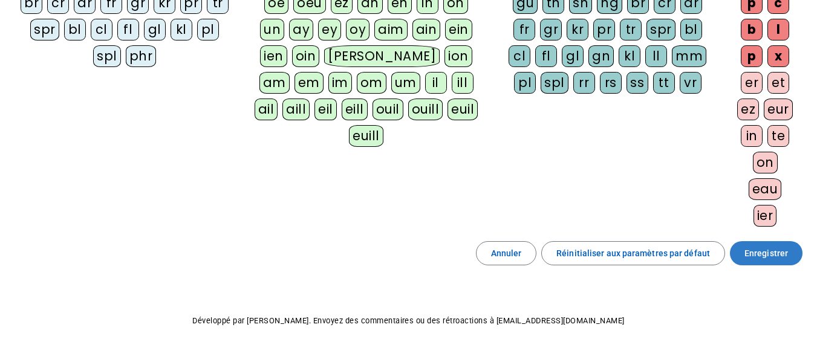  What do you see at coordinates (778, 83) in the screenshot?
I see `div: et` at bounding box center [778, 83].